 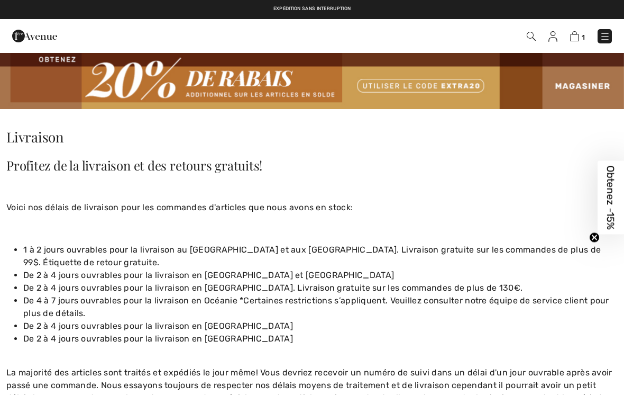 What do you see at coordinates (531, 36) in the screenshot?
I see `img: Recherche` at bounding box center [531, 36].